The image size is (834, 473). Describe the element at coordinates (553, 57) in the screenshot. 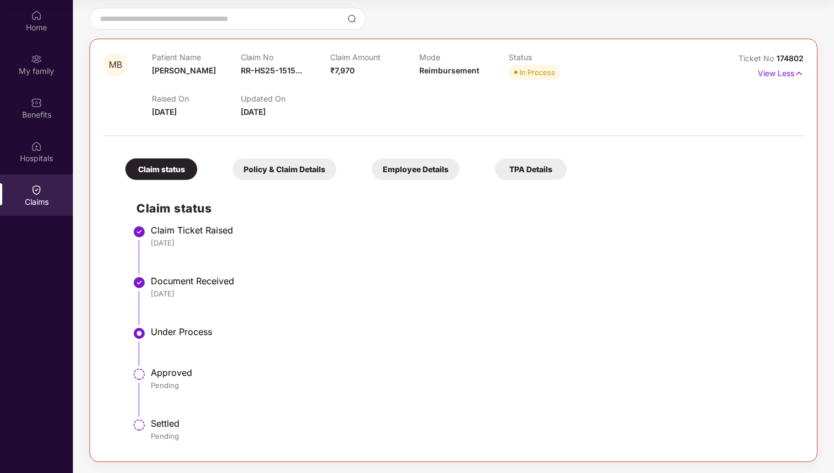

I see `p: Status` at that location.